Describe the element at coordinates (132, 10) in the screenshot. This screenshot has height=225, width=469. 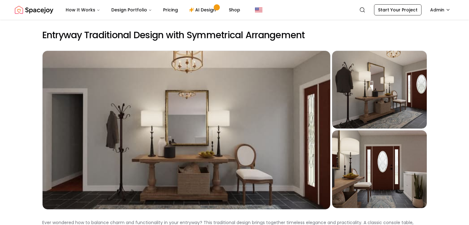
I see `button: Design Portfolio` at that location.